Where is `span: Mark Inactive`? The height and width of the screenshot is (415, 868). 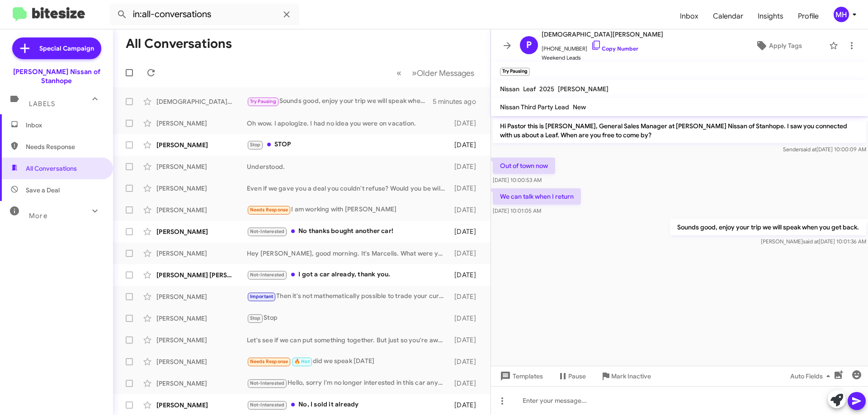
span: Mark Inactive is located at coordinates (632, 376).